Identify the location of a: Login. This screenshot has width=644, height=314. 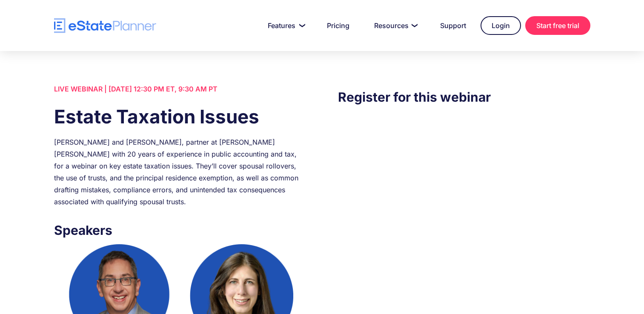
(501, 26).